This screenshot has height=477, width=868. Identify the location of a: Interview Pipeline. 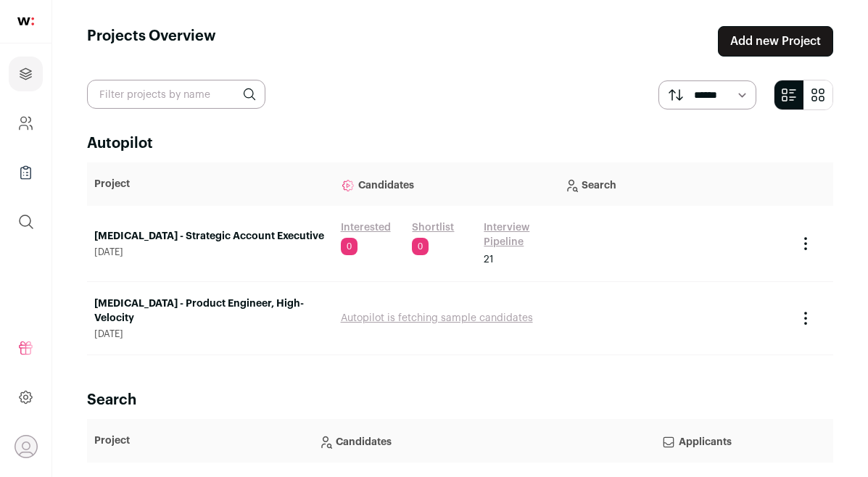
(516, 235).